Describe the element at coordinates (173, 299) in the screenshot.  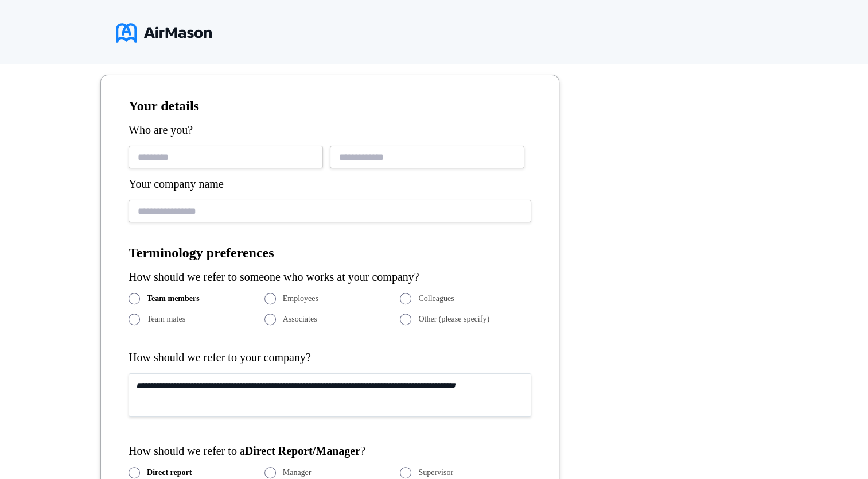
I see `span: Team members` at that location.